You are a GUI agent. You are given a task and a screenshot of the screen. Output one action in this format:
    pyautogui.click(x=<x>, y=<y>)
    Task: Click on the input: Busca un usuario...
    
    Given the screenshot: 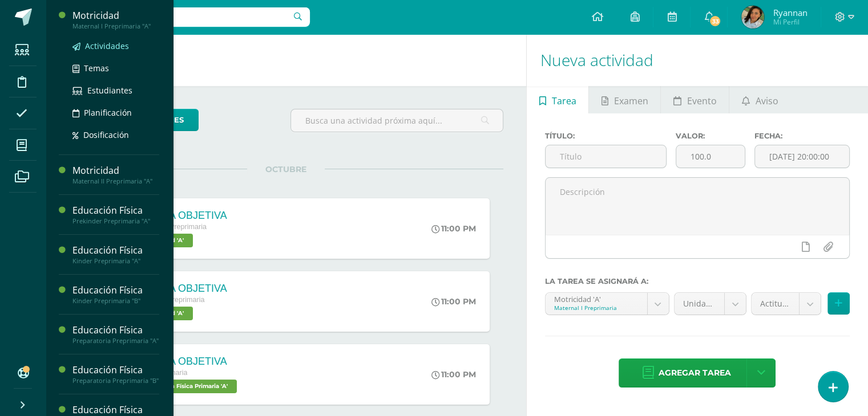 What is the action you would take?
    pyautogui.click(x=182, y=17)
    